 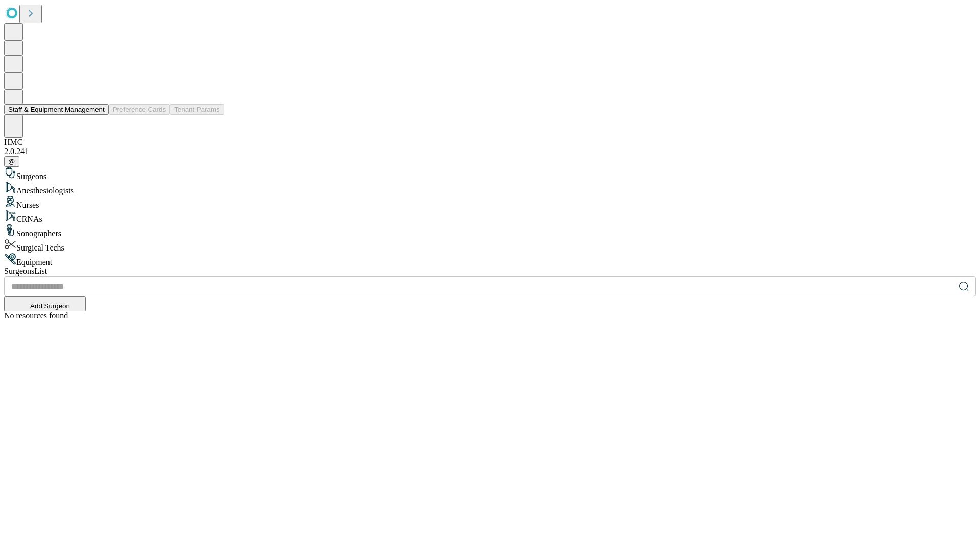 I want to click on div: Equipment, so click(x=490, y=260).